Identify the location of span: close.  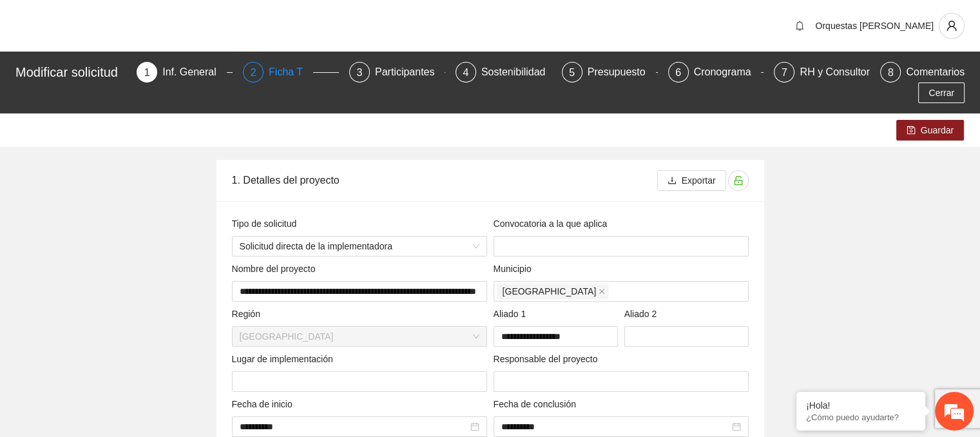
(602, 292).